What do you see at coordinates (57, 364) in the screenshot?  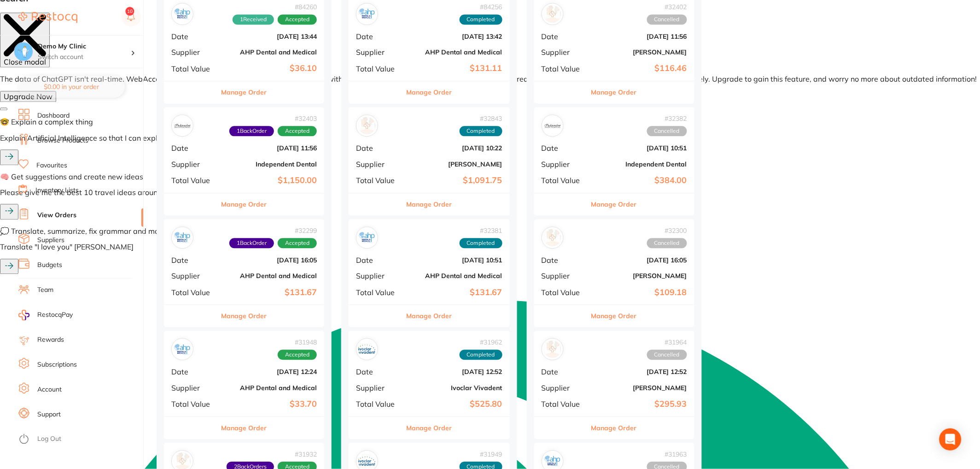 I see `a: Subscriptions` at bounding box center [57, 364].